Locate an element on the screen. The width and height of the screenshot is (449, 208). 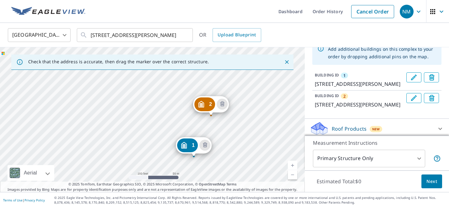
div: Dropped pin, building 1, MultiFamily property, 5885 Edenfield Rd Jacksonville, FL 32277 is located at coordinates (194, 147).